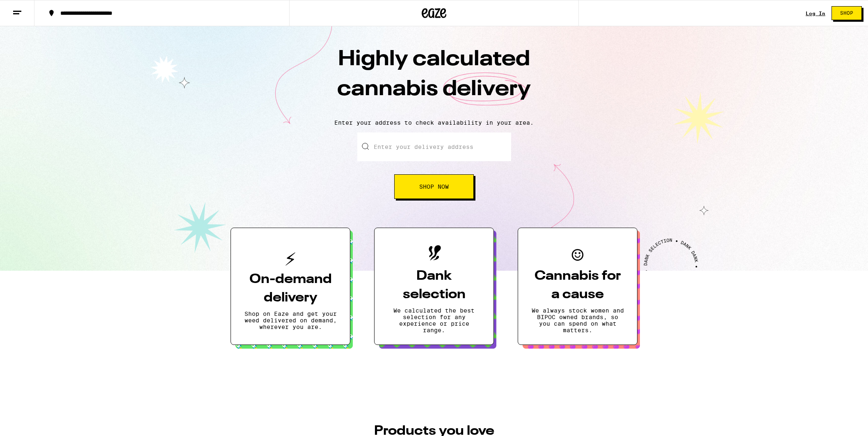  What do you see at coordinates (434, 78) in the screenshot?
I see `h1: Highly calculated cannabis delivery` at bounding box center [434, 78].